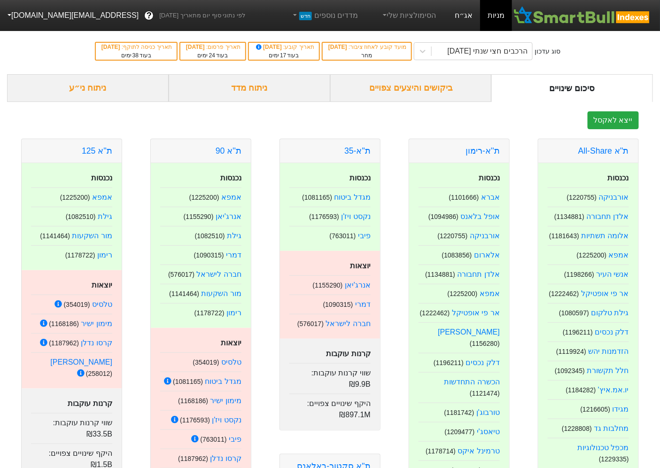  Describe the element at coordinates (367, 55) in the screenshot. I see `span: מחר` at that location.